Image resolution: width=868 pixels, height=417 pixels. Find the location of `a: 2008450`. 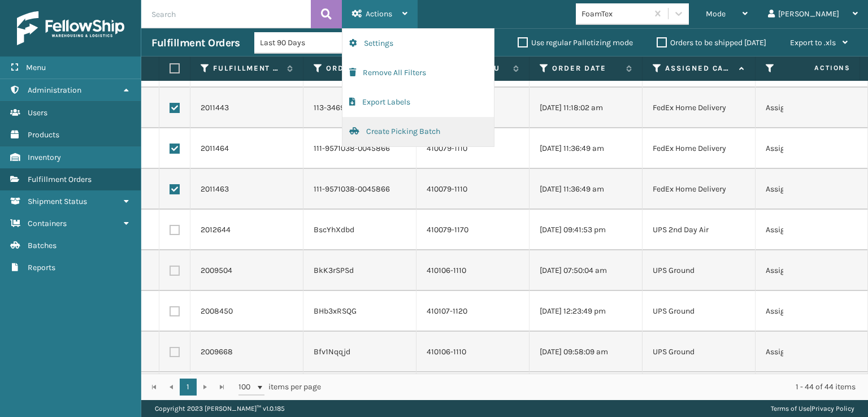

a: 2008450 is located at coordinates (217, 311).